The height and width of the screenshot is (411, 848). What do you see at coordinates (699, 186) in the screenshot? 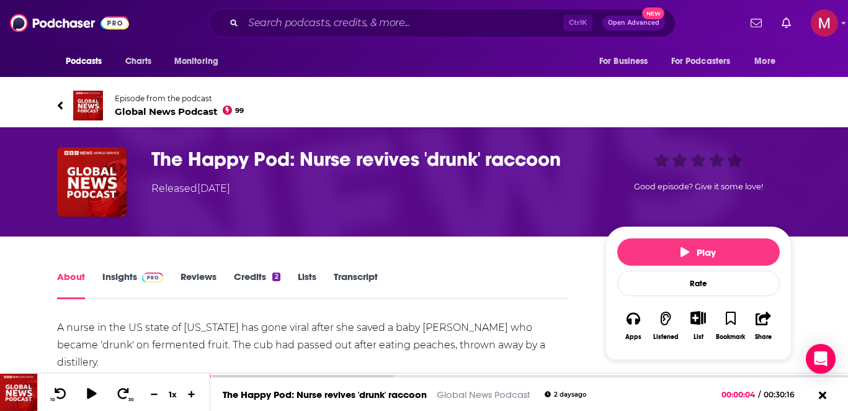
I see `span: Good episode? Give it some love!` at bounding box center [699, 186].